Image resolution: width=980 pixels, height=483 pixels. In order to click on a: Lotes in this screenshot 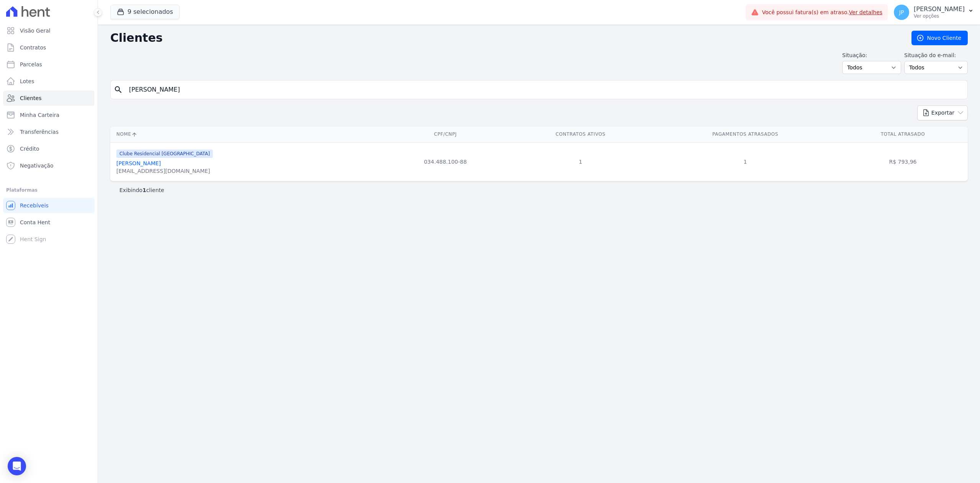, I will do `click(49, 81)`.